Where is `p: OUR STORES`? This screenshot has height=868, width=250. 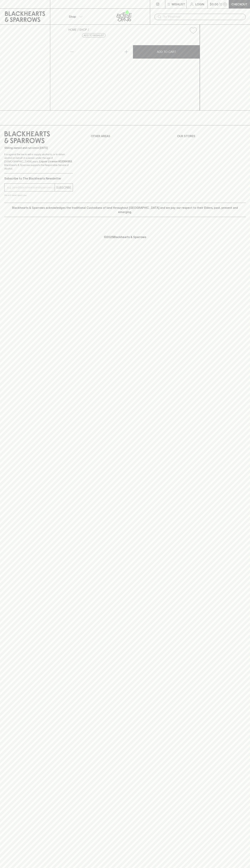
p: OUR STORES is located at coordinates (212, 136).